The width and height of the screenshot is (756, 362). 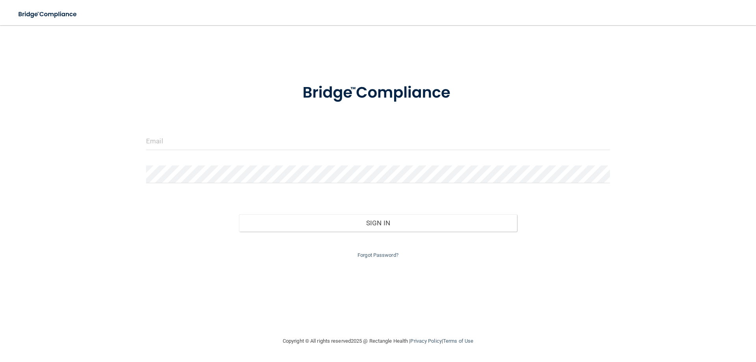 I want to click on a: Privacy Policy, so click(x=425, y=340).